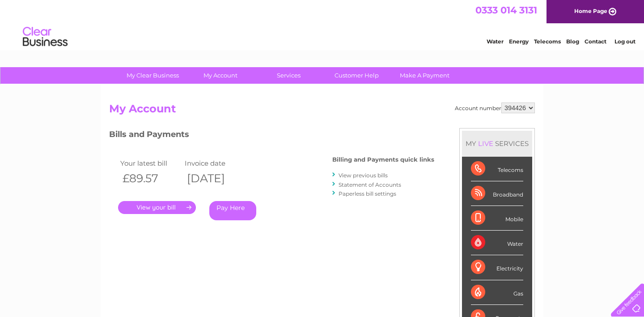 The height and width of the screenshot is (317, 644). I want to click on h3: Bills and Payments, so click(272, 136).